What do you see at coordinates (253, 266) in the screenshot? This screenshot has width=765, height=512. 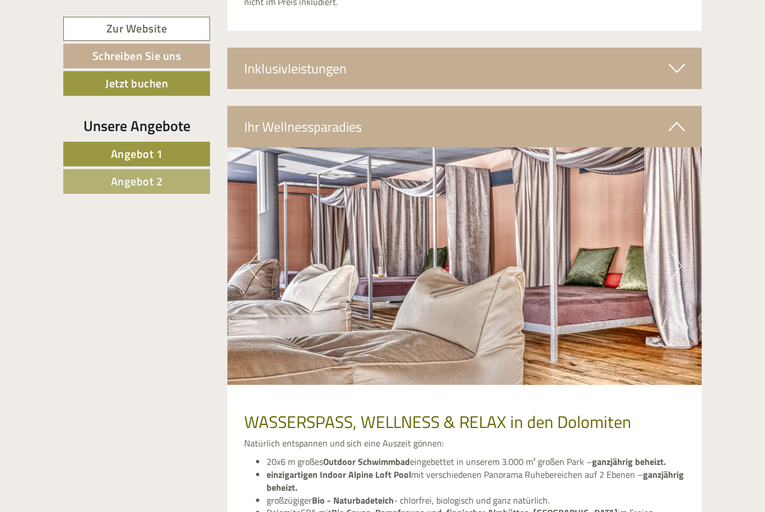 I see `button: Previous` at bounding box center [253, 266].